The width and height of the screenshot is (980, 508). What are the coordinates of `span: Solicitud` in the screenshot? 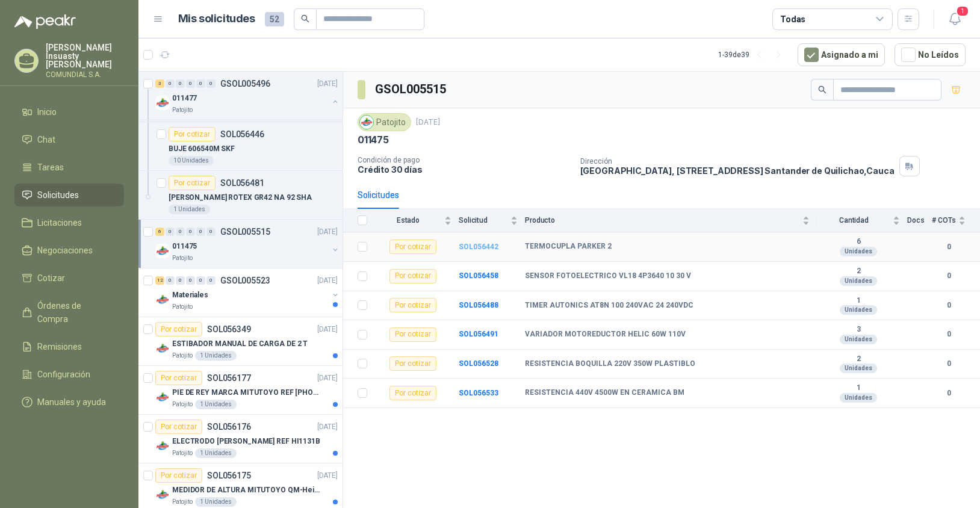 It's located at (483, 220).